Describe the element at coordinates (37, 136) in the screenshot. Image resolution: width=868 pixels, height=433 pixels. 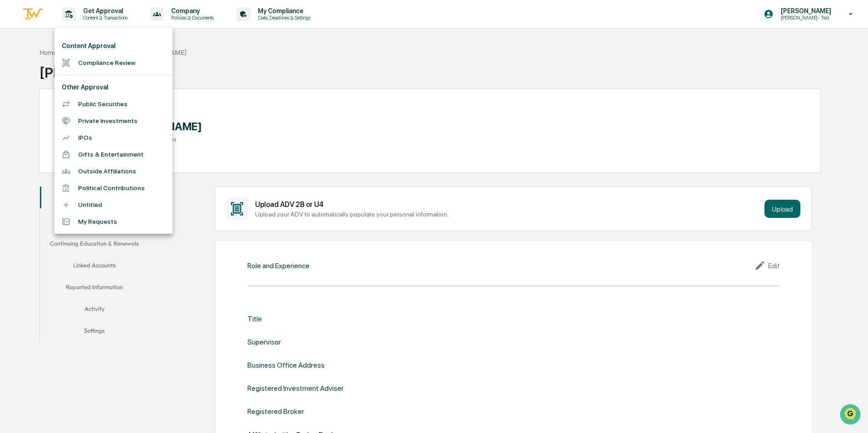
I see `span: Data Lookup` at that location.